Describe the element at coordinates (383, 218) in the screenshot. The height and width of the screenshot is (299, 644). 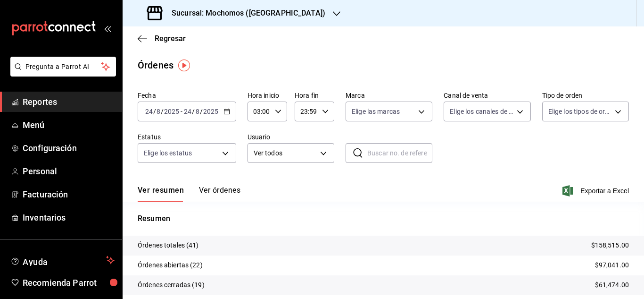
I see `p: Resumen` at that location.